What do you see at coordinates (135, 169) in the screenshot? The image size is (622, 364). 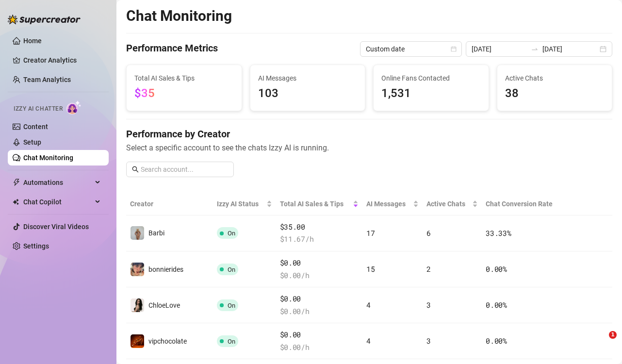 I see `span: search` at bounding box center [135, 169].